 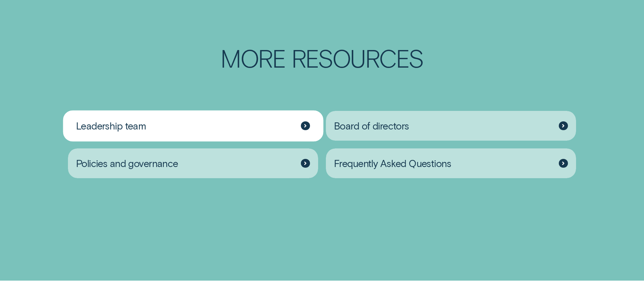 I want to click on span: Policies and governance, so click(x=127, y=163).